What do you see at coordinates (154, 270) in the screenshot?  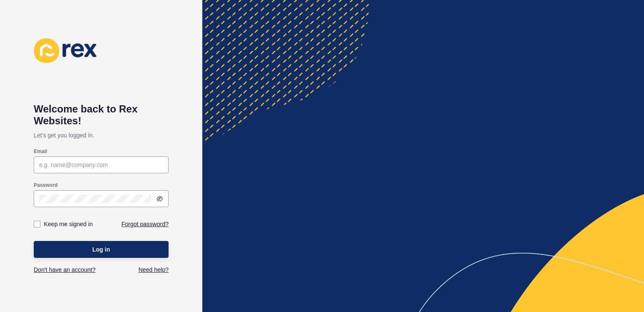 I see `a: Need help?` at bounding box center [154, 270].